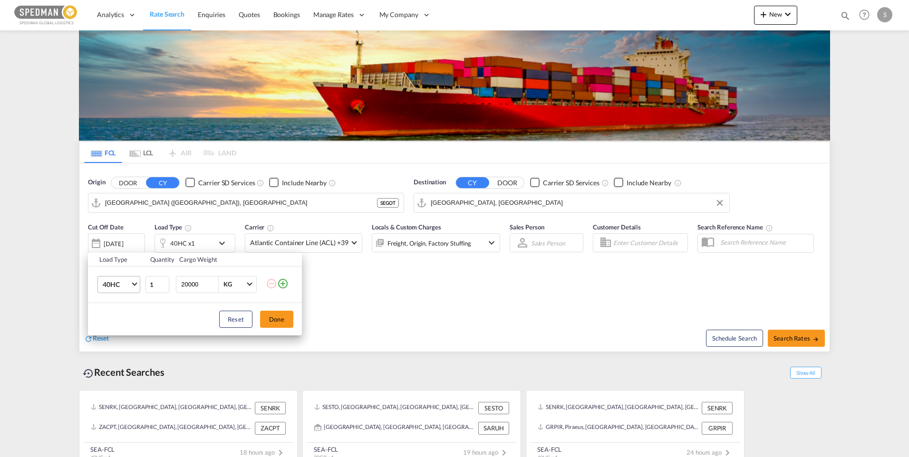 The height and width of the screenshot is (457, 909). What do you see at coordinates (199, 285) in the screenshot?
I see `input: Enter Weight` at bounding box center [199, 285].